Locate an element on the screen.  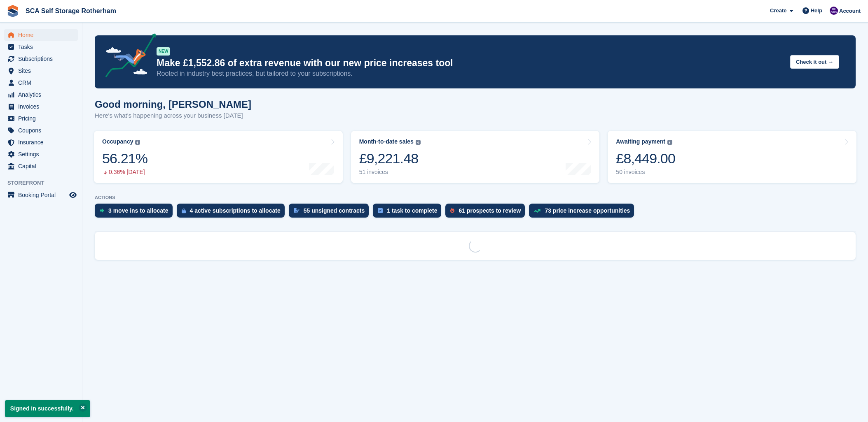
p: ACTIONS is located at coordinates (475, 198).